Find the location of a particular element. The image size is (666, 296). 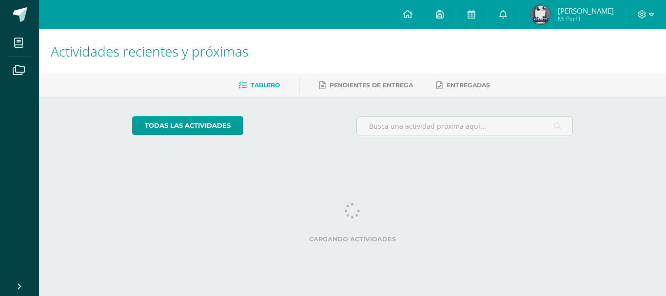

a: Tablero is located at coordinates (259, 85).